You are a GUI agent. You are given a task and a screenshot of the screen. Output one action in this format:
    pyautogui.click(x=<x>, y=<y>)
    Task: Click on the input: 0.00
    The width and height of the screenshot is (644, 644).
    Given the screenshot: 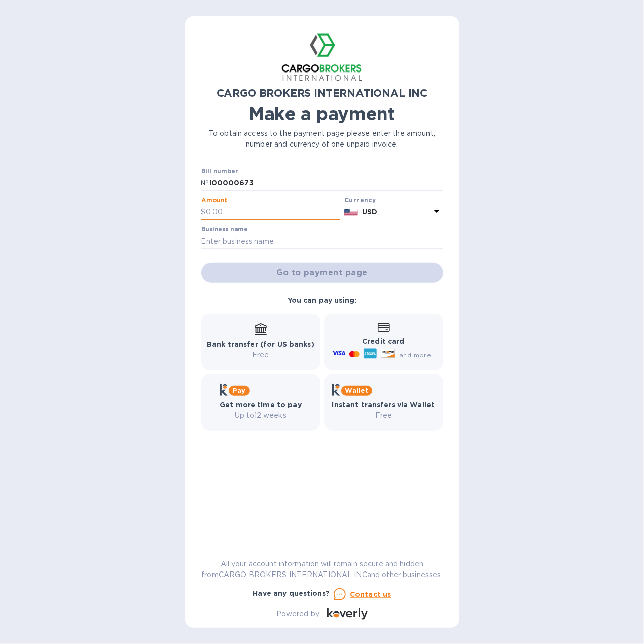 What is the action you would take?
    pyautogui.click(x=274, y=212)
    